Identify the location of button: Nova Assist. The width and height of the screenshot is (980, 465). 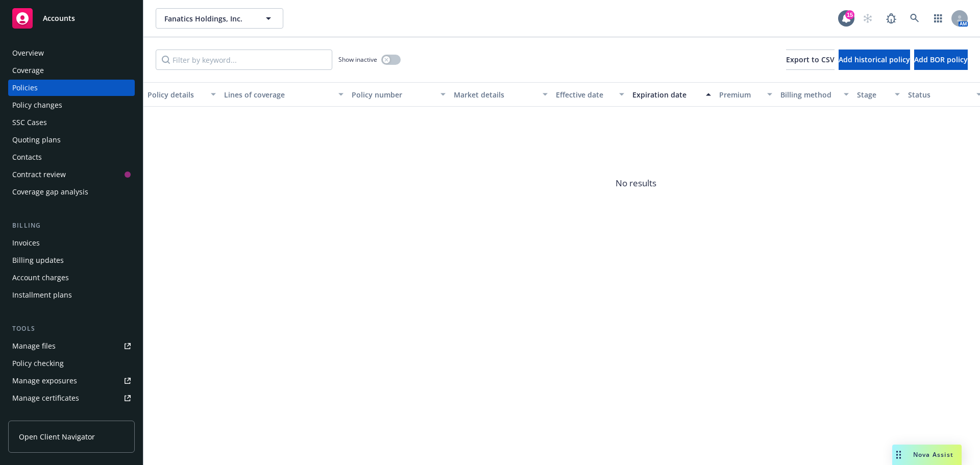
(928, 455).